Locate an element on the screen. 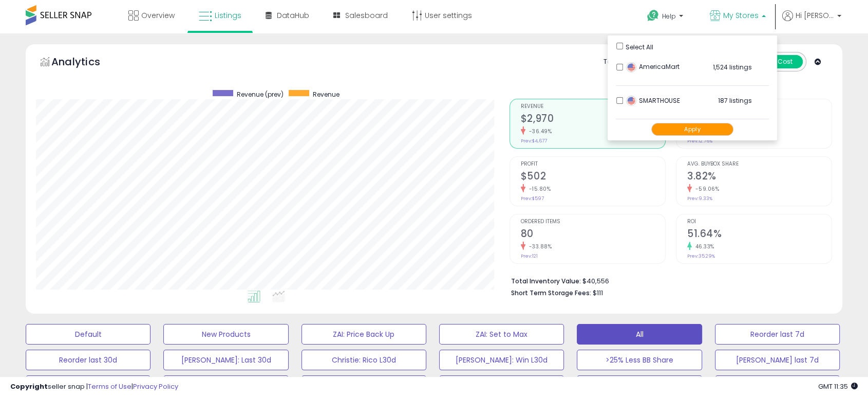 This screenshot has width=868, height=397. small: -15.80% is located at coordinates (538, 189).